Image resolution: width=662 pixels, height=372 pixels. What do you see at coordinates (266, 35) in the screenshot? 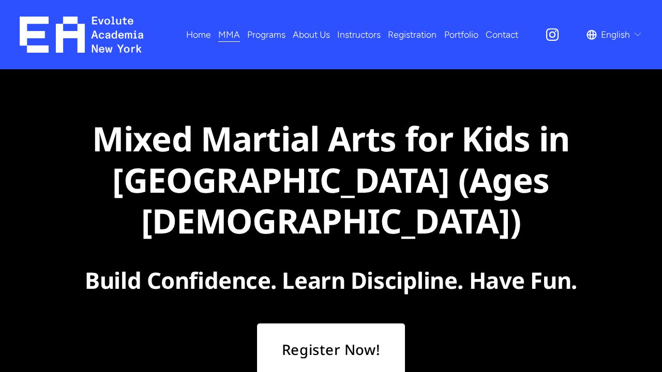
I see `span: Programs` at bounding box center [266, 35].